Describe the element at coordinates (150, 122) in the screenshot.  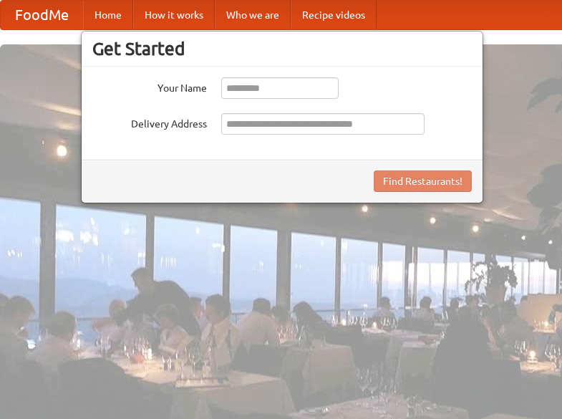
I see `label: Delivery Address` at that location.